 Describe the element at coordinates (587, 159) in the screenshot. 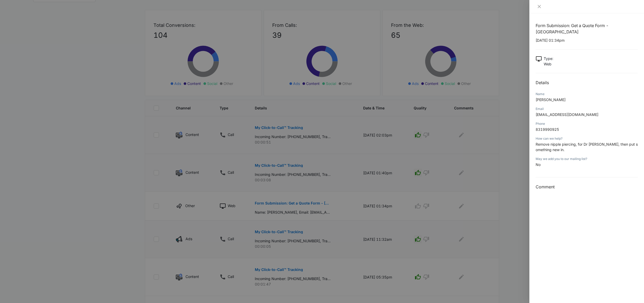

I see `div: May we add you to our mailing list?` at that location.